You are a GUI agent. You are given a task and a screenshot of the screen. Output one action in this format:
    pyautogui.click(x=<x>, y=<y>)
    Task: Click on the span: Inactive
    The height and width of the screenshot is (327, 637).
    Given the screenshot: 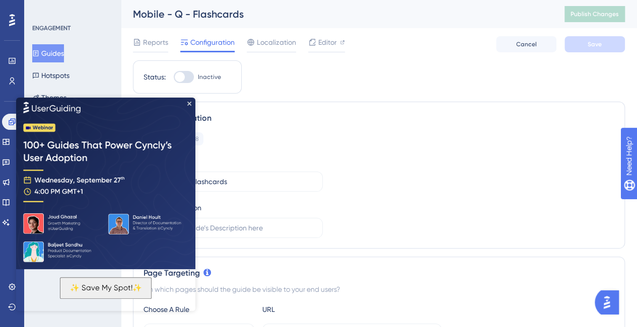 What is the action you would take?
    pyautogui.click(x=209, y=77)
    